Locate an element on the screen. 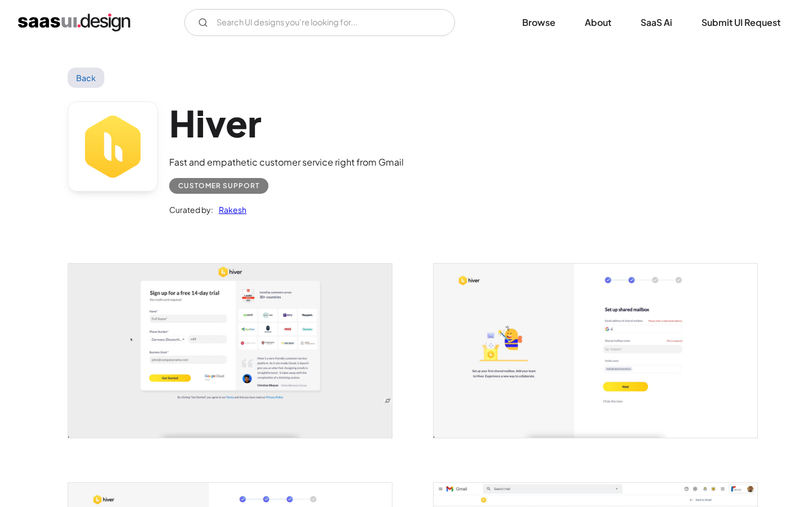 The height and width of the screenshot is (507, 812). a: home is located at coordinates (74, 23).